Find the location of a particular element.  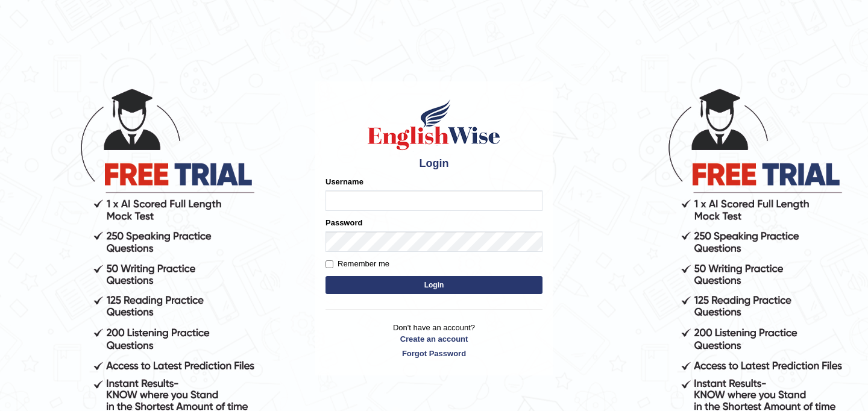

h4: Login is located at coordinates (434, 164).